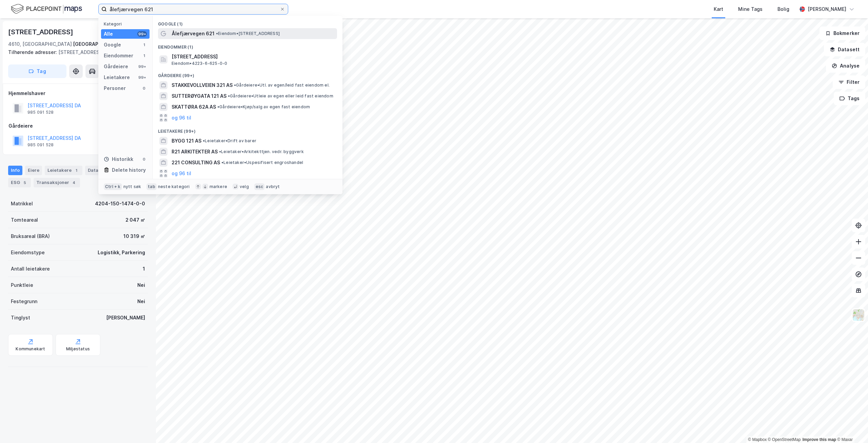 The height and width of the screenshot is (443, 868). Describe the element at coordinates (783, 9) in the screenshot. I see `div: Bolig` at that location.